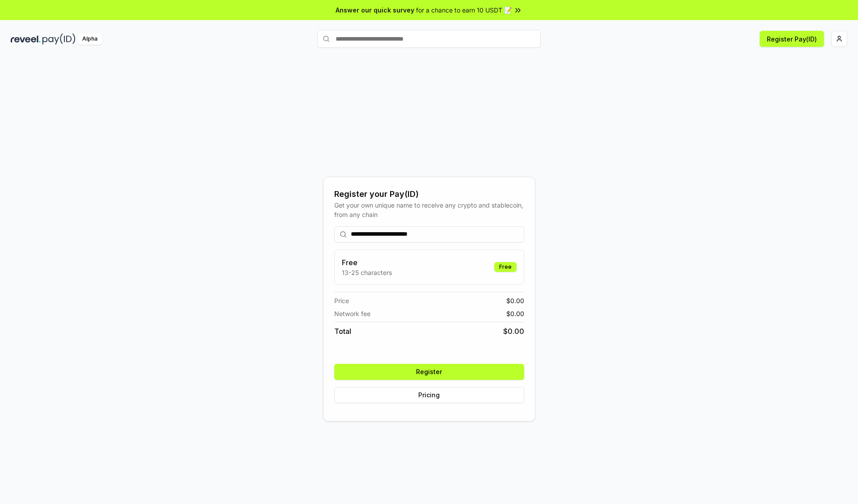  I want to click on div: Free, so click(506, 267).